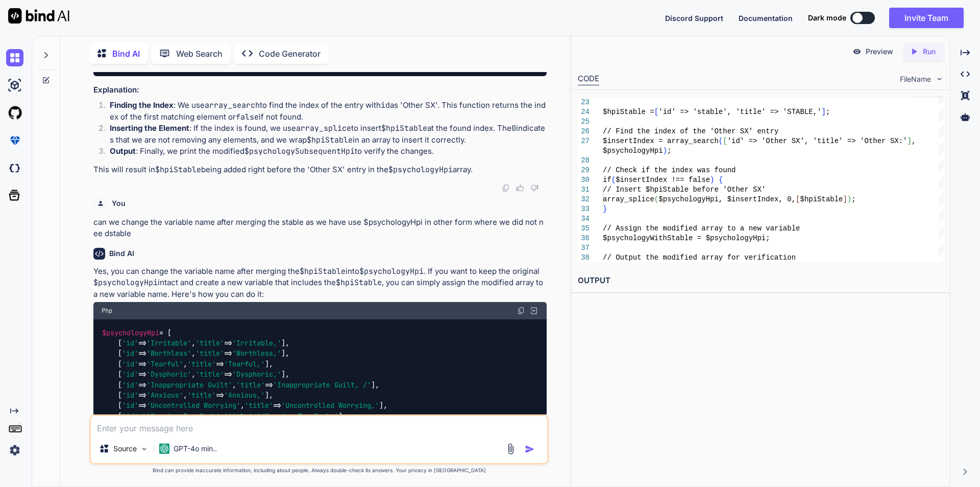 This screenshot has height=487, width=980. Describe the element at coordinates (766, 18) in the screenshot. I see `button: Documentation` at that location.